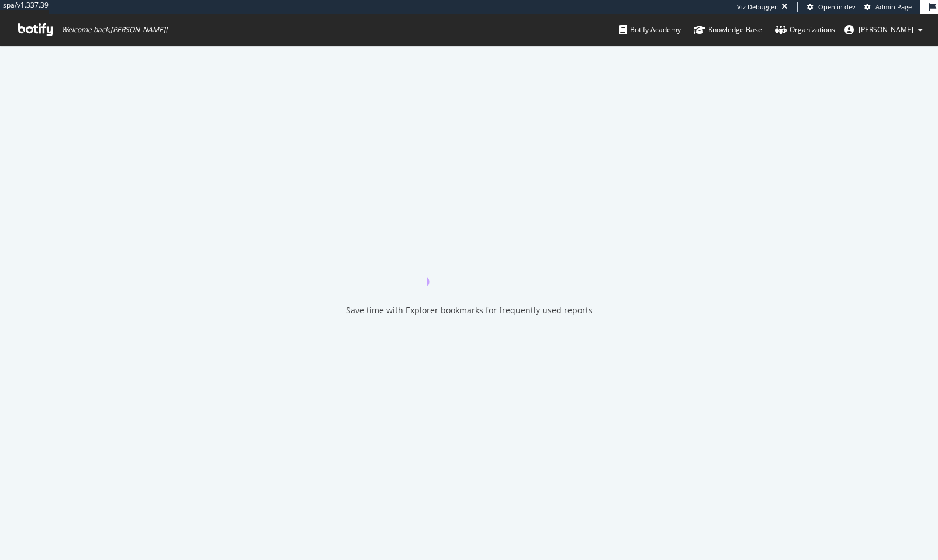 This screenshot has width=938, height=560. What do you see at coordinates (831, 7) in the screenshot?
I see `a: Open in dev` at bounding box center [831, 7].